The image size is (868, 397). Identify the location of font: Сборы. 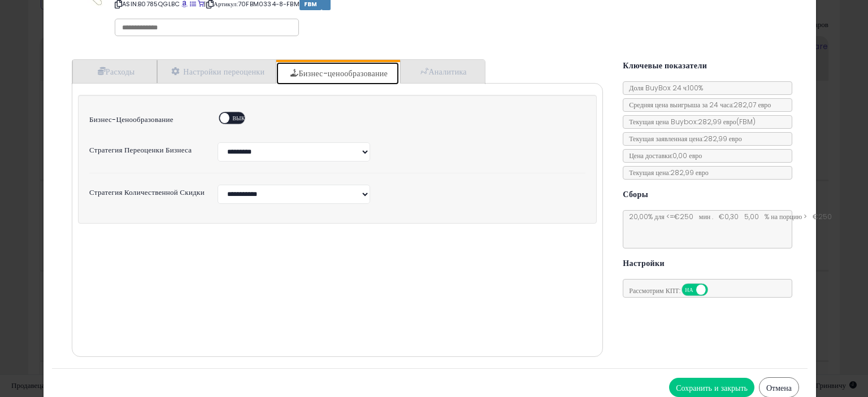
(635, 195).